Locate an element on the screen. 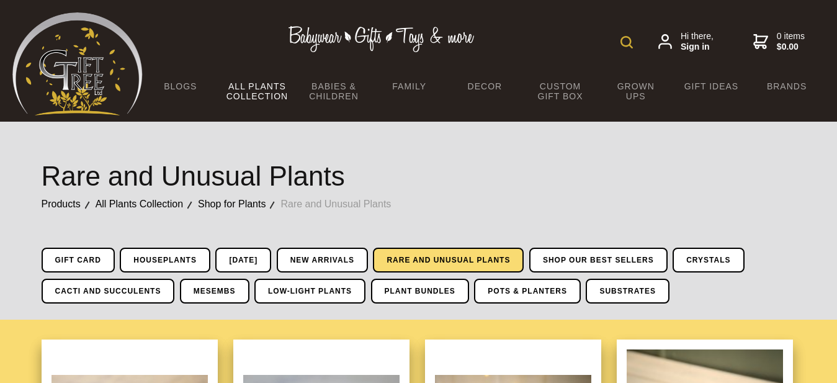 This screenshot has height=383, width=837. a: Shop for Plants is located at coordinates (239, 204).